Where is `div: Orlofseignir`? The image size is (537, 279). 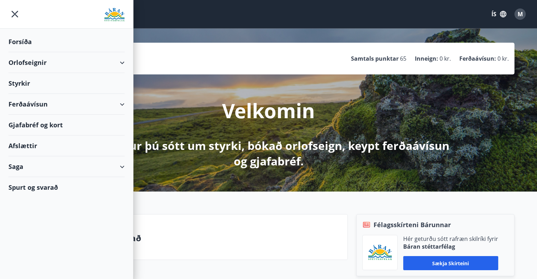
div: Orlofseignir is located at coordinates (66, 63).